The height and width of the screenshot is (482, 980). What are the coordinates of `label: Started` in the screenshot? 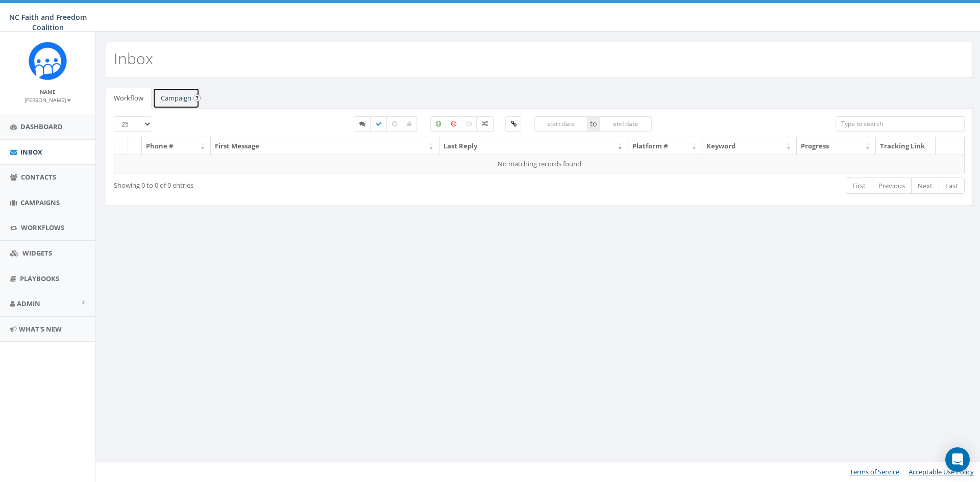 It's located at (363, 124).